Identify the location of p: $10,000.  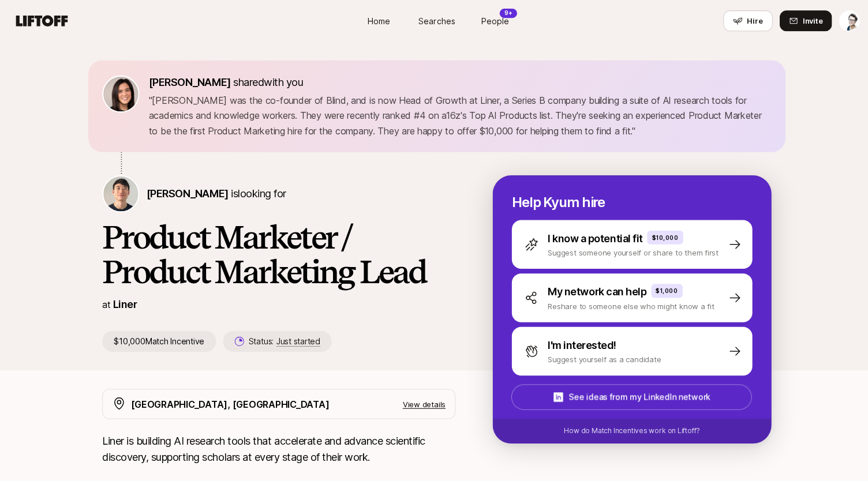
(661, 236).